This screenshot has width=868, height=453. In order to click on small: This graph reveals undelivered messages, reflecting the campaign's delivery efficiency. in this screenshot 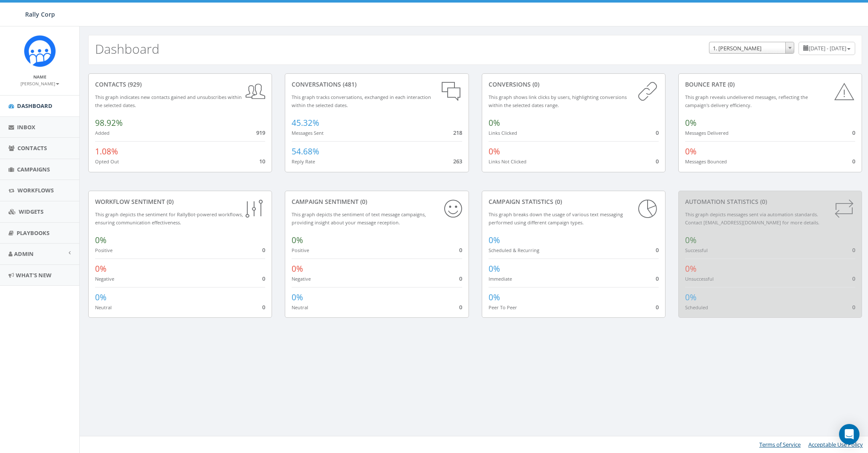, I will do `click(746, 101)`.